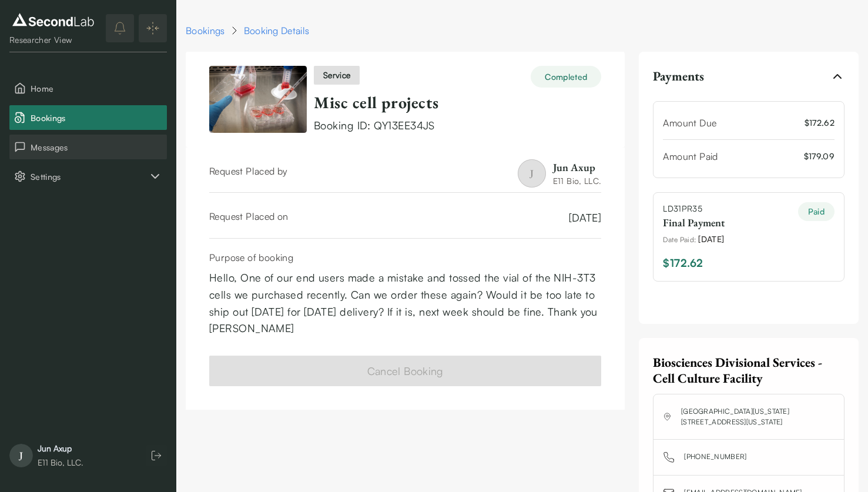 The image size is (868, 492). Describe the element at coordinates (694, 208) in the screenshot. I see `span: LD31PR35` at that location.